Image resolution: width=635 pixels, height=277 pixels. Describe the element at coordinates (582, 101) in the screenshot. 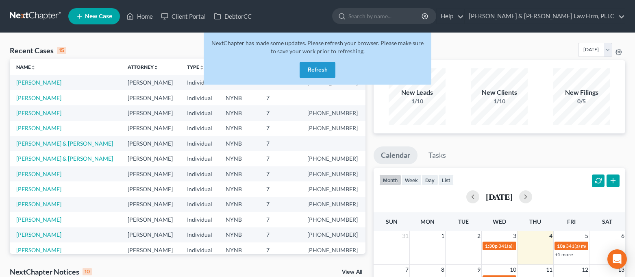

I see `div: 0/5` at that location.